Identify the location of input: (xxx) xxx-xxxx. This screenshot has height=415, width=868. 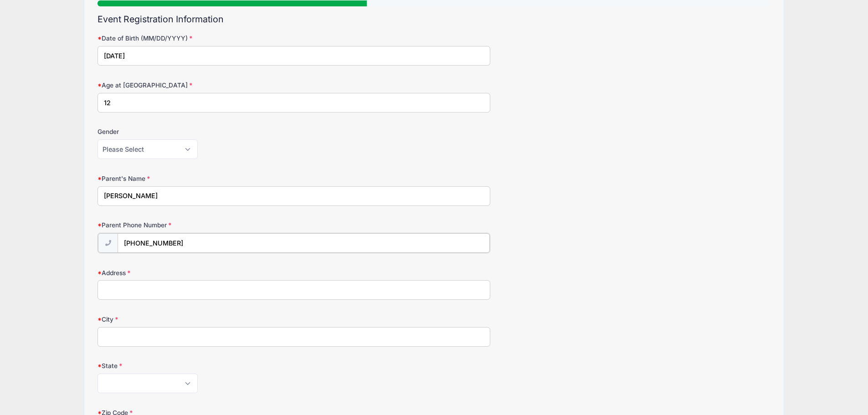
(304, 243).